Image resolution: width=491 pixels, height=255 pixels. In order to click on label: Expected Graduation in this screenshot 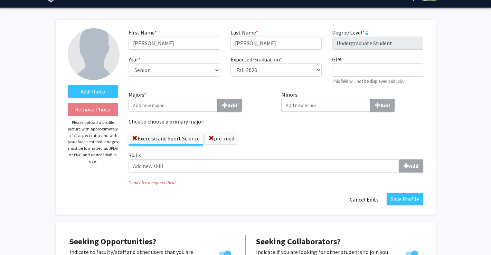, I will do `click(256, 59)`.